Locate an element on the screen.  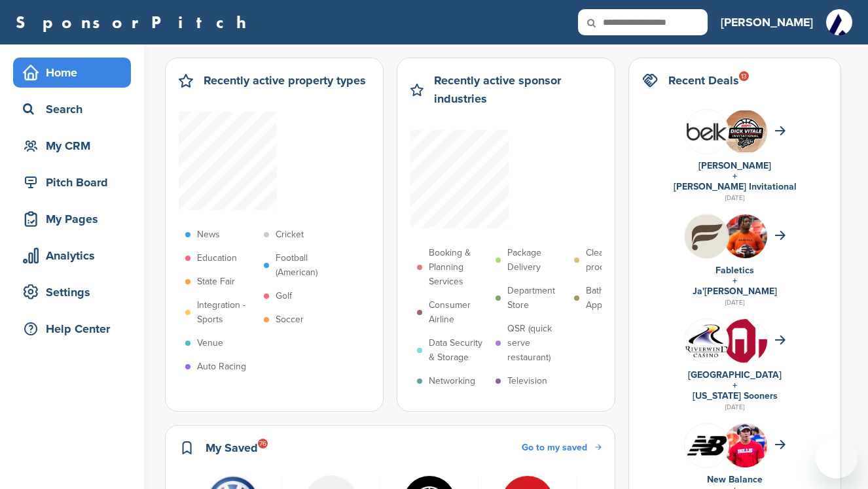
p: Venue is located at coordinates (210, 343).